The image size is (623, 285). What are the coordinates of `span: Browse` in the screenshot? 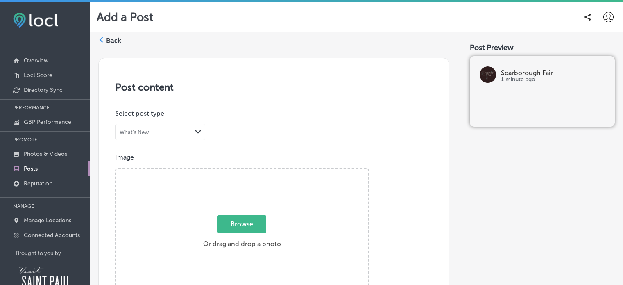 It's located at (242, 224).